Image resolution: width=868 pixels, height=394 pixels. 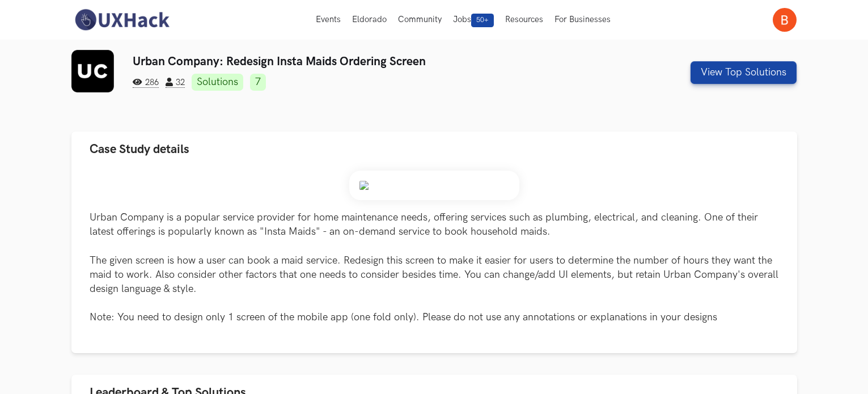 I want to click on span: 286, so click(x=146, y=83).